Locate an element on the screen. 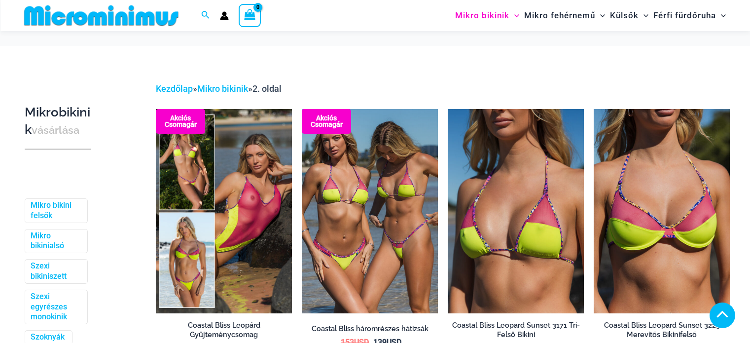  font: Coastal Bliss háromrészes hátizsák is located at coordinates (370, 328).